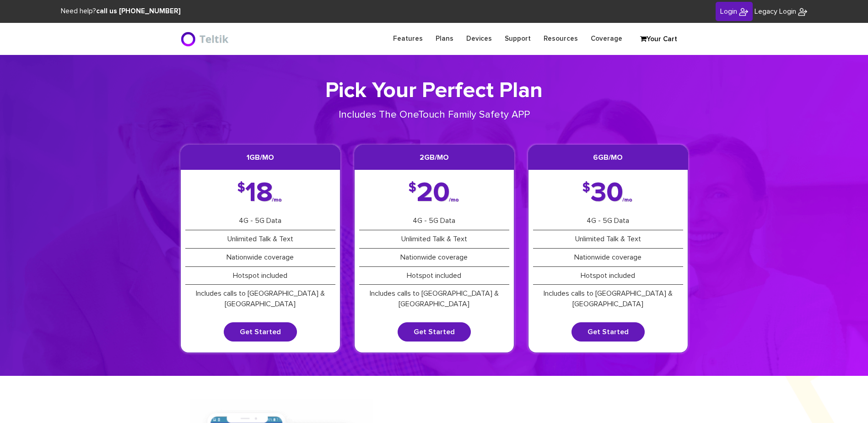 The image size is (868, 423). Describe the element at coordinates (445, 38) in the screenshot. I see `a: Plans` at that location.